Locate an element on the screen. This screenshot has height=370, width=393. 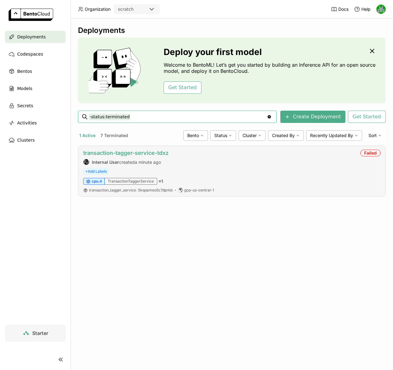
div: Help is located at coordinates (362, 9).